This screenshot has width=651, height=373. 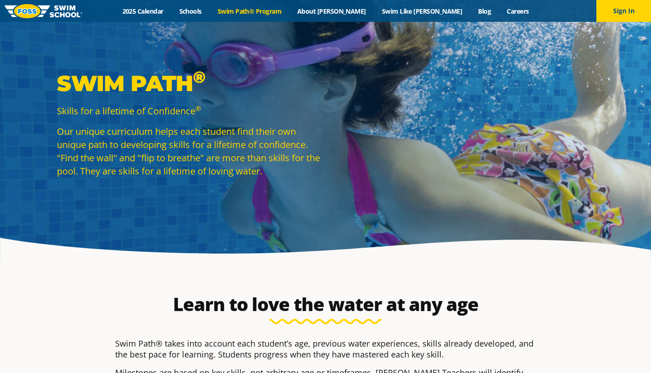 What do you see at coordinates (190, 11) in the screenshot?
I see `a: Schools` at bounding box center [190, 11].